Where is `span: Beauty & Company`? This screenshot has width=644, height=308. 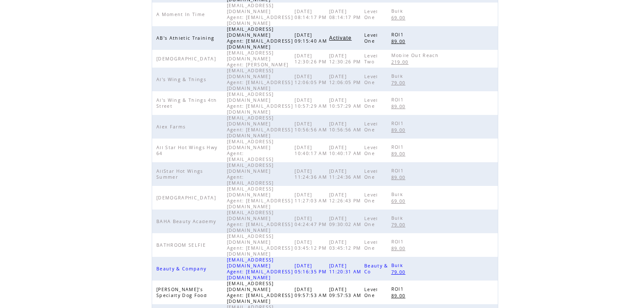
span: Beauty & Company is located at coordinates (182, 269).